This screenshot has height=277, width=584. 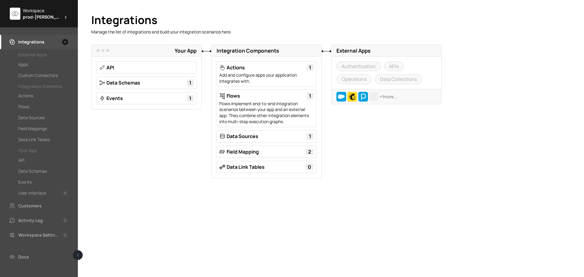 I want to click on a: Workspace Settings, so click(x=34, y=235).